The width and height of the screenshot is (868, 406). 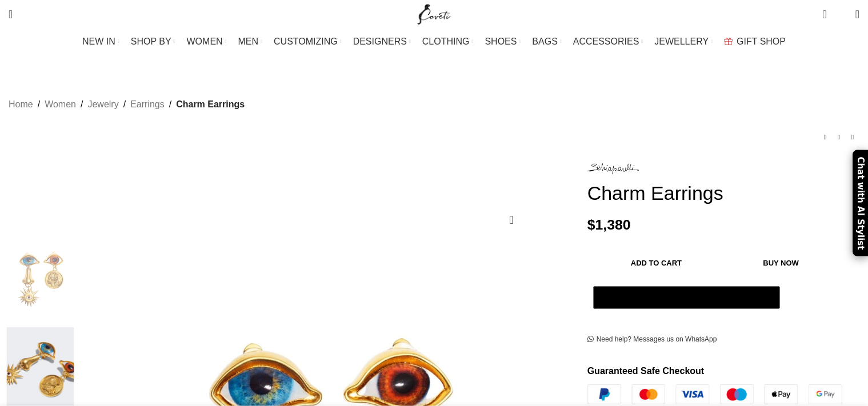 I want to click on a: GIFT SHOP, so click(x=755, y=42).